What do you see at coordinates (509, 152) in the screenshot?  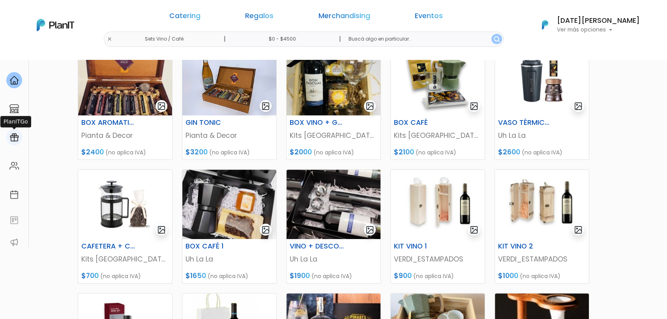 I see `span: $2600` at bounding box center [509, 152].